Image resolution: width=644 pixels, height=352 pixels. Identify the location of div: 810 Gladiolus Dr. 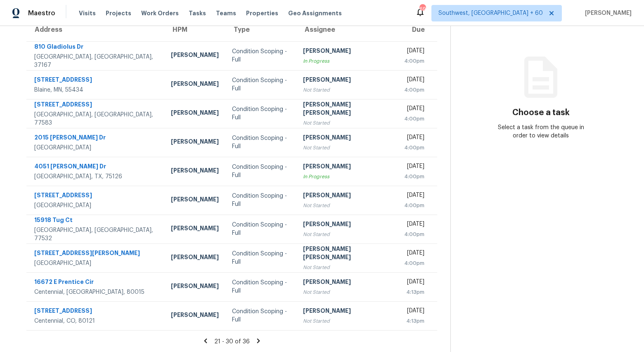
(96, 47).